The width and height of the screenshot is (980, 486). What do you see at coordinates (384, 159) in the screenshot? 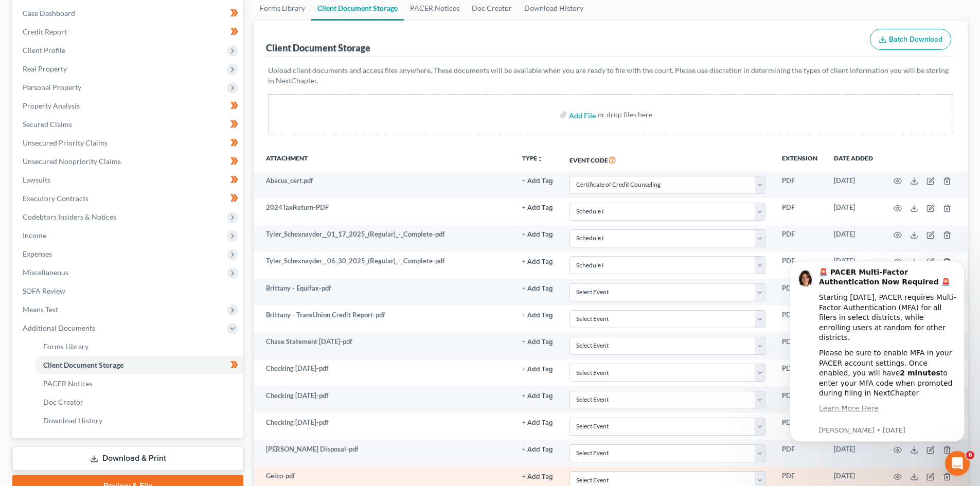
I see `th: Attachment` at bounding box center [384, 159].